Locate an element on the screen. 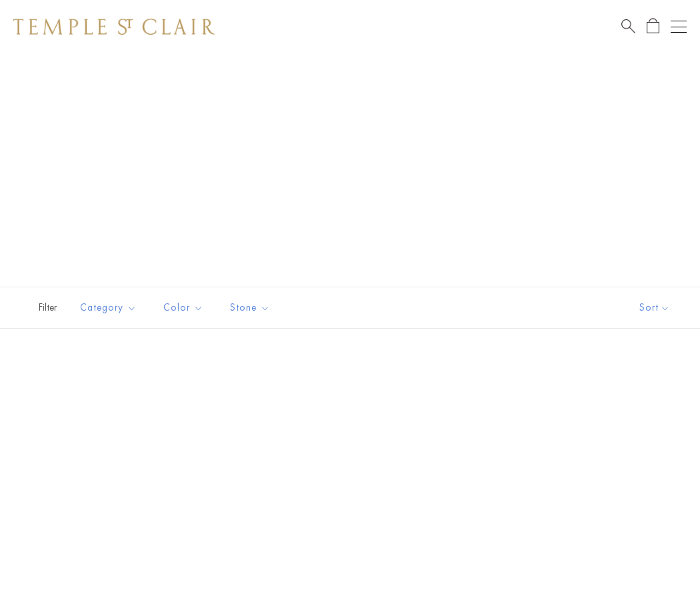 This screenshot has height=592, width=700. button: Show sort by is located at coordinates (654, 307).